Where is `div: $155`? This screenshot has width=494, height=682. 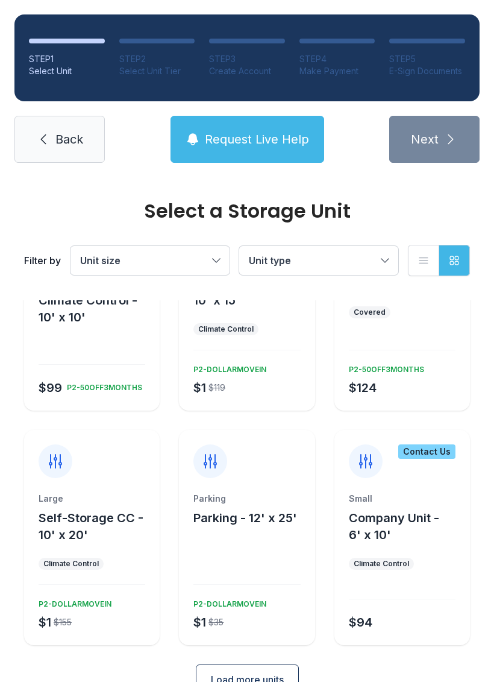
div: $155 is located at coordinates (63, 622).